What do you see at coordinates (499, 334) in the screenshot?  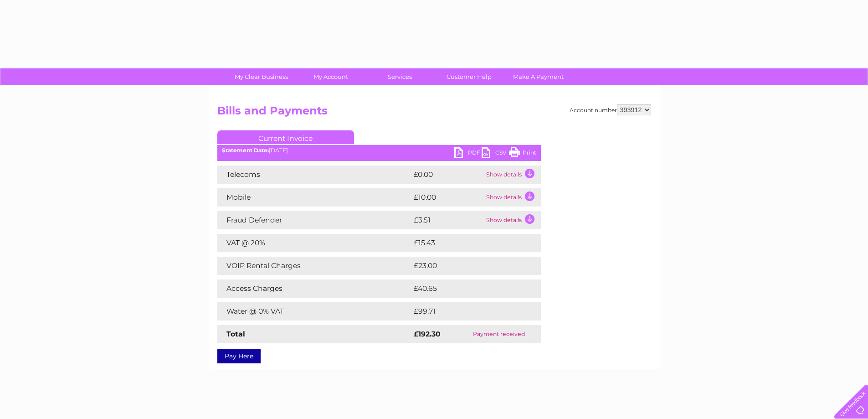 I see `td: Payment received` at bounding box center [499, 334].